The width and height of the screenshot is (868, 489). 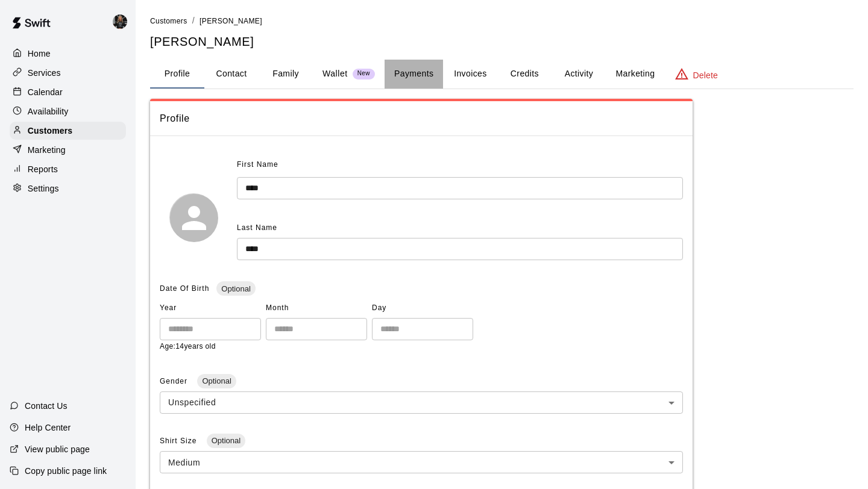 I want to click on span: New, so click(x=363, y=73).